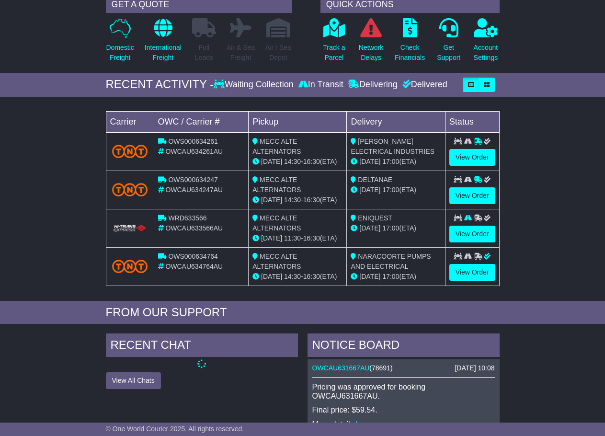 The height and width of the screenshot is (436, 605). What do you see at coordinates (334, 53) in the screenshot?
I see `p: Track a Parcel` at bounding box center [334, 53].